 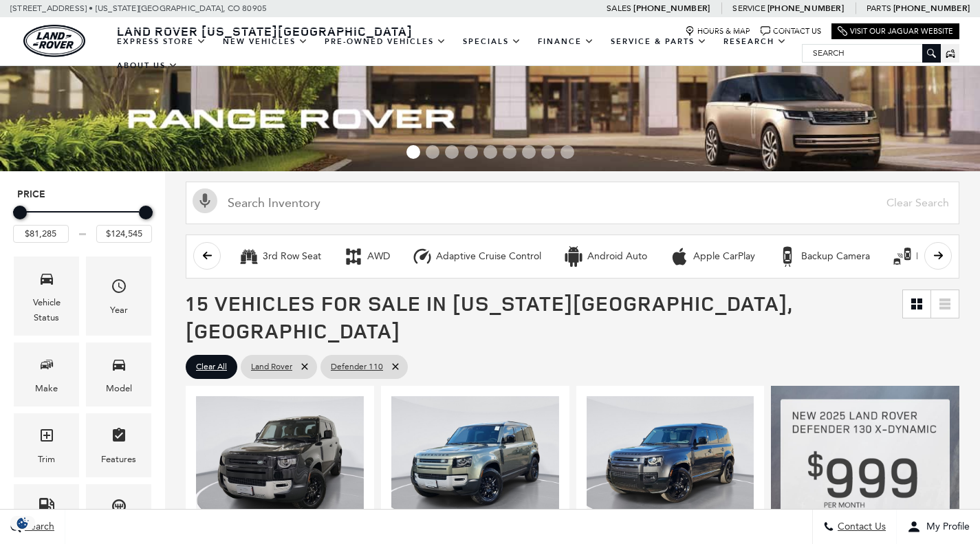 What do you see at coordinates (47, 508) in the screenshot?
I see `span: Fueltype` at bounding box center [47, 508].